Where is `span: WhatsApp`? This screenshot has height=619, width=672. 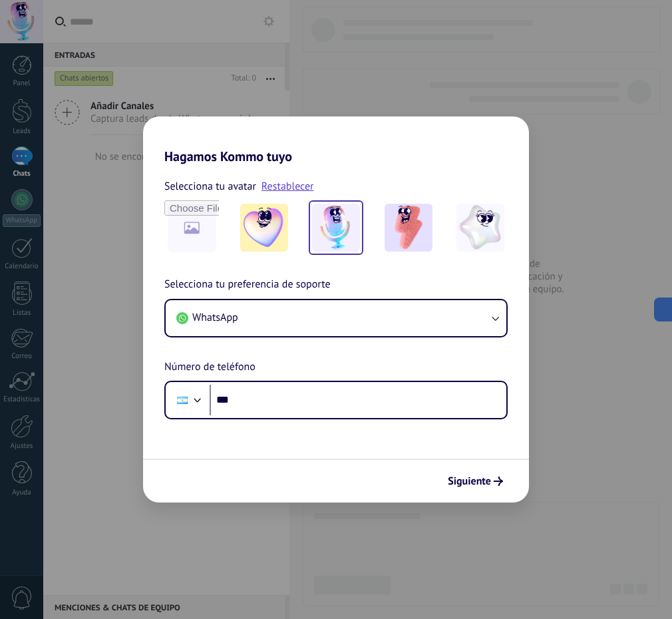 span: WhatsApp is located at coordinates (215, 317).